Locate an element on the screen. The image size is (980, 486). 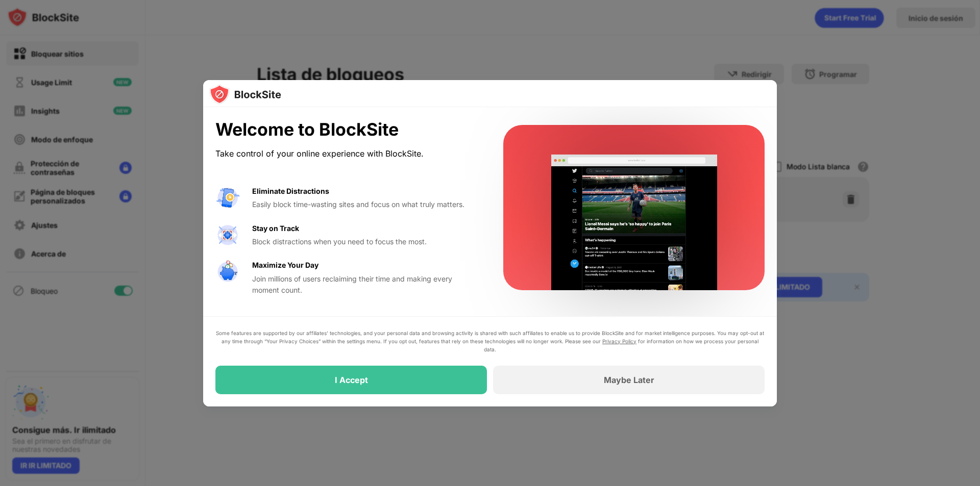
div: Some features are supported by our affiliates’ technologies, and your personal data and browsing ... is located at coordinates (490, 342).